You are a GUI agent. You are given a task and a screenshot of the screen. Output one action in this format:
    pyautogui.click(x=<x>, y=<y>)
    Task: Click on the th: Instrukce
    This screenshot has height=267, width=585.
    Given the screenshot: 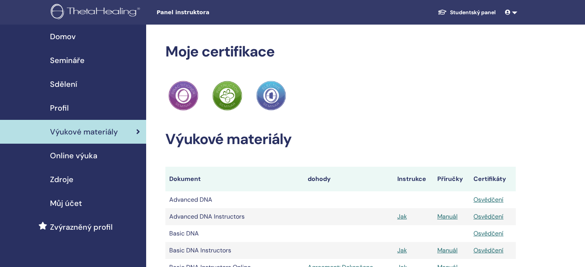 What is the action you would take?
    pyautogui.click(x=414, y=179)
    